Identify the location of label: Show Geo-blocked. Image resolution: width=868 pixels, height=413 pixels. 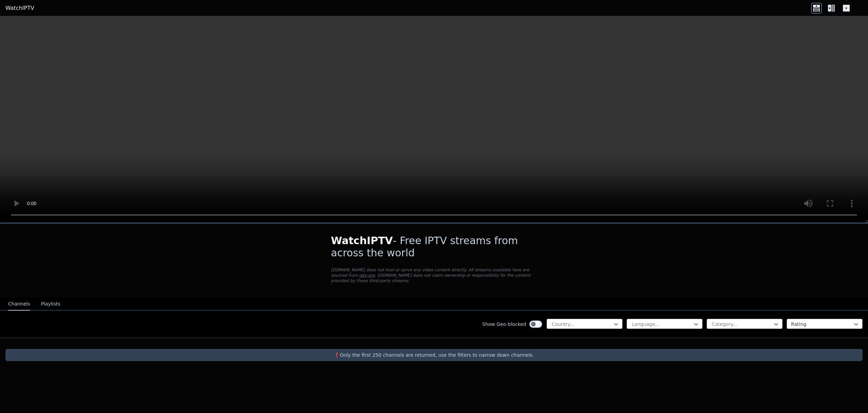
(504, 324).